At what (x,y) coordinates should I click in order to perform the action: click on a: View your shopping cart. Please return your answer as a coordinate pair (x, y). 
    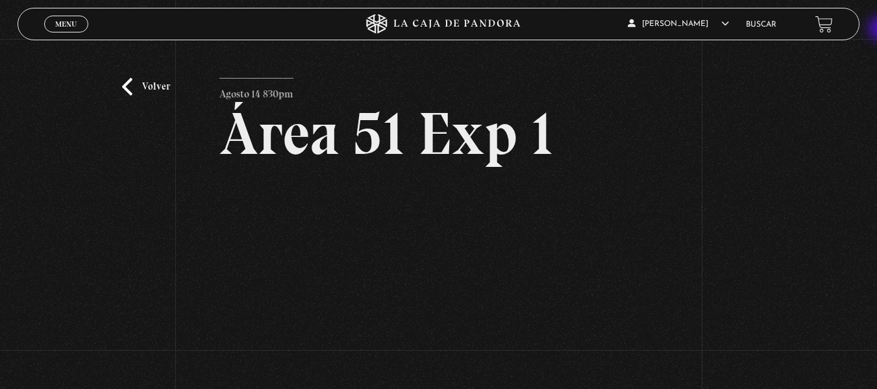
    Looking at the image, I should click on (823, 23).